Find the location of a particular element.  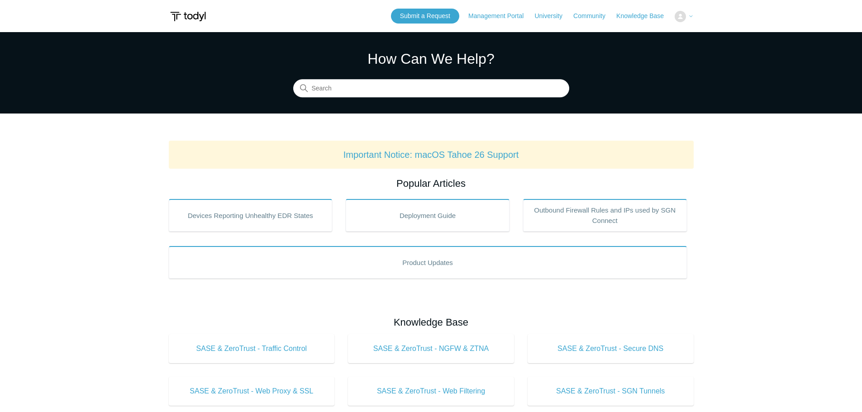

a: Important Notice: macOS Tahoe 26 Support is located at coordinates (431, 155).